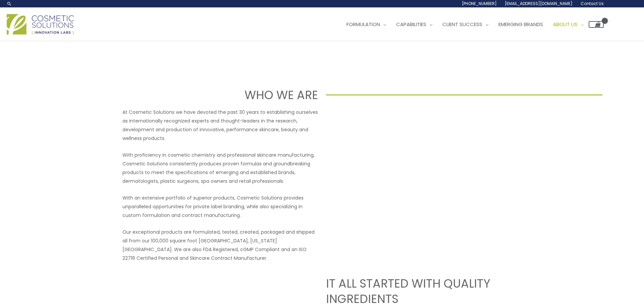 This screenshot has height=305, width=644. I want to click on p: Our exceptional products are formulated, tested, created, packaged and shipped all from our 100,0..., so click(220, 245).